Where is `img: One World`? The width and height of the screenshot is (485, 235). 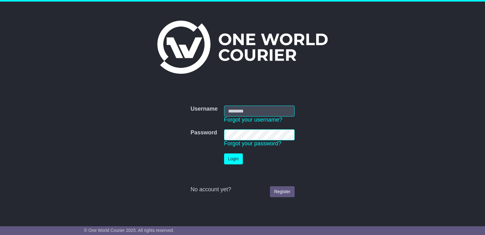 img: One World is located at coordinates (242, 47).